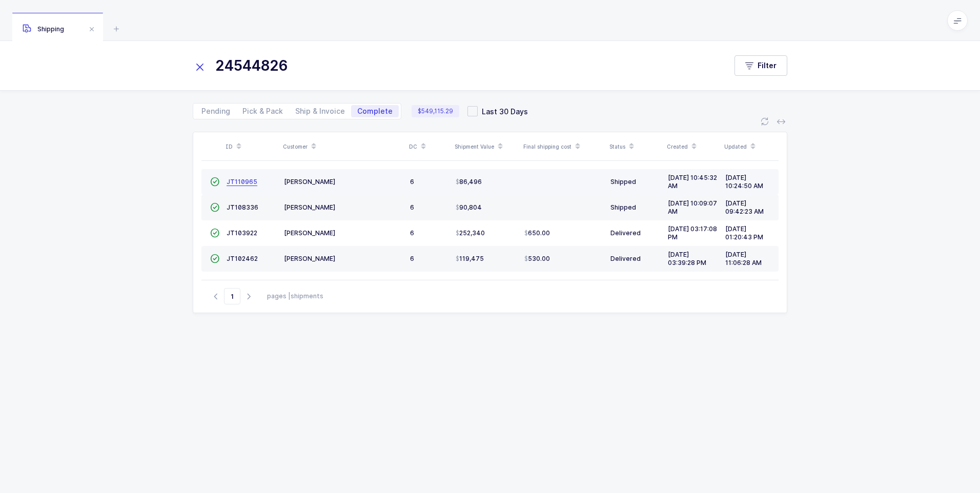 The height and width of the screenshot is (493, 980). What do you see at coordinates (295, 296) in the screenshot?
I see `div: pages | shipments` at bounding box center [295, 296].